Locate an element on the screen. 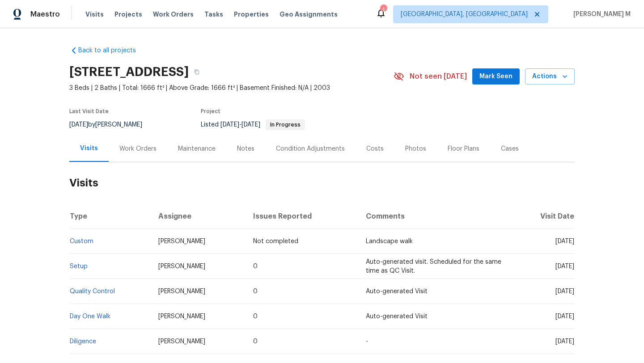 The width and height of the screenshot is (644, 363). span: Not completed is located at coordinates (275, 241).